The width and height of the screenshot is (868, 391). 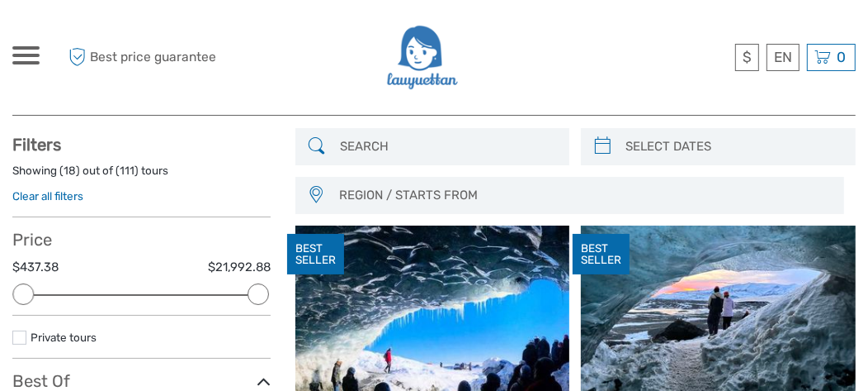 I want to click on div: EN, so click(x=783, y=57).